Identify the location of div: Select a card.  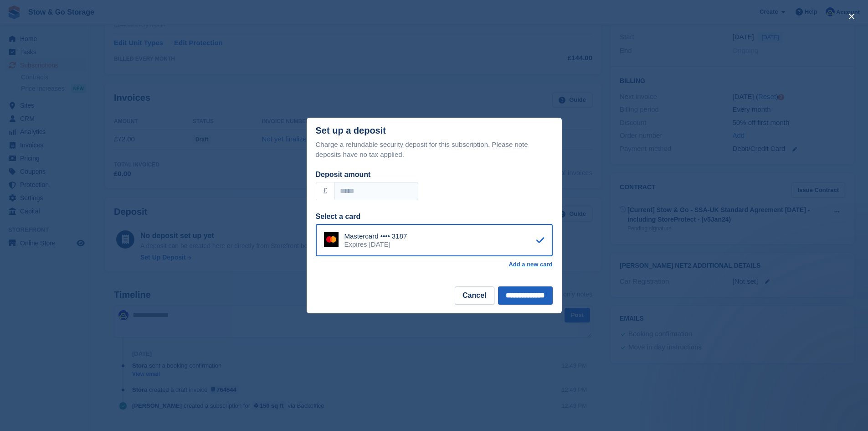
(434, 216).